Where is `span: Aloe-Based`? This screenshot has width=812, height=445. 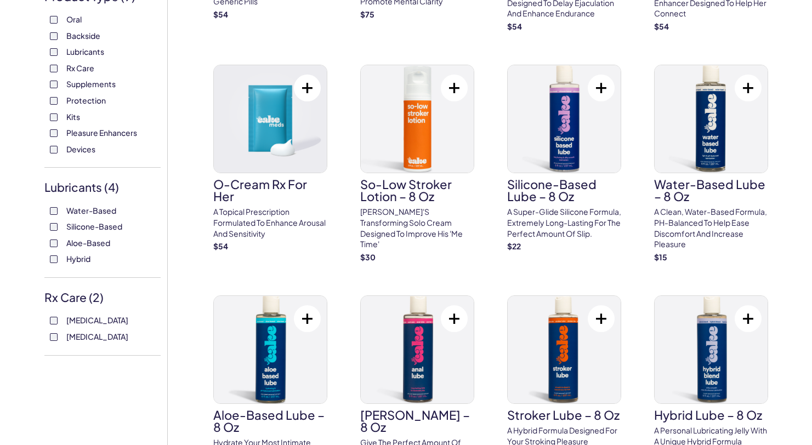 span: Aloe-Based is located at coordinates (88, 243).